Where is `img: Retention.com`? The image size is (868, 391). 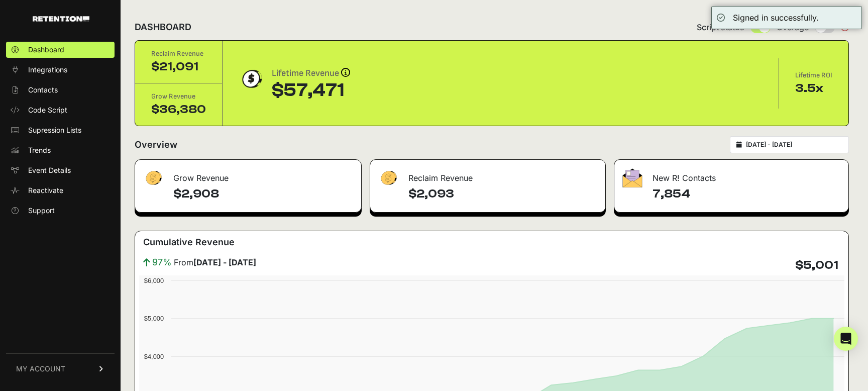 img: Retention.com is located at coordinates (61, 19).